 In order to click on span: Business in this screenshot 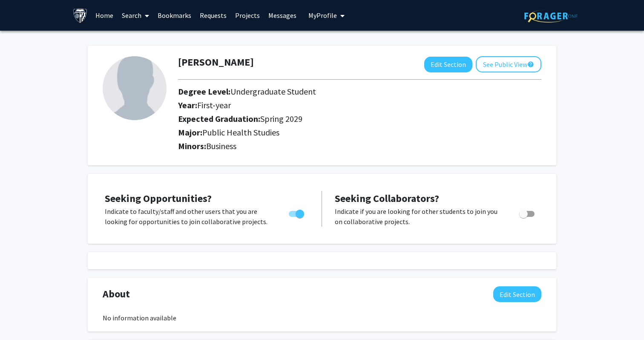, I will do `click(221, 146)`.